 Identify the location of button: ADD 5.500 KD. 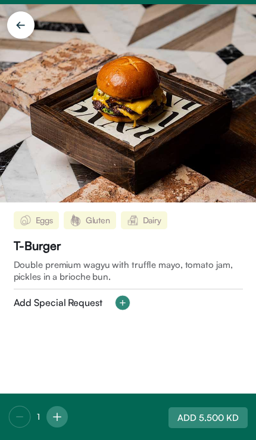
(208, 418).